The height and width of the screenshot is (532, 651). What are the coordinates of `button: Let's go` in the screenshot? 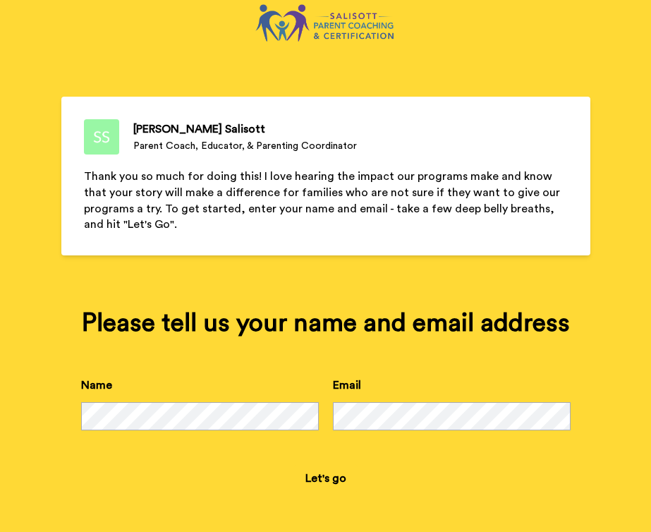 It's located at (326, 478).